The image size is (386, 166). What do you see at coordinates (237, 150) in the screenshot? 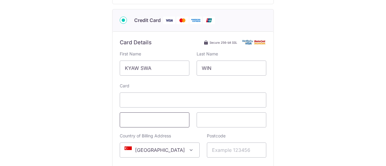
I see `input: Example 123456` at bounding box center [237, 150].